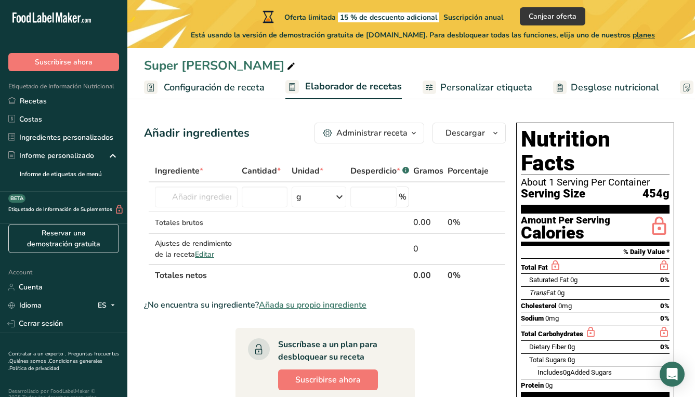  Describe the element at coordinates (469, 133) in the screenshot. I see `button: Descargar` at that location.